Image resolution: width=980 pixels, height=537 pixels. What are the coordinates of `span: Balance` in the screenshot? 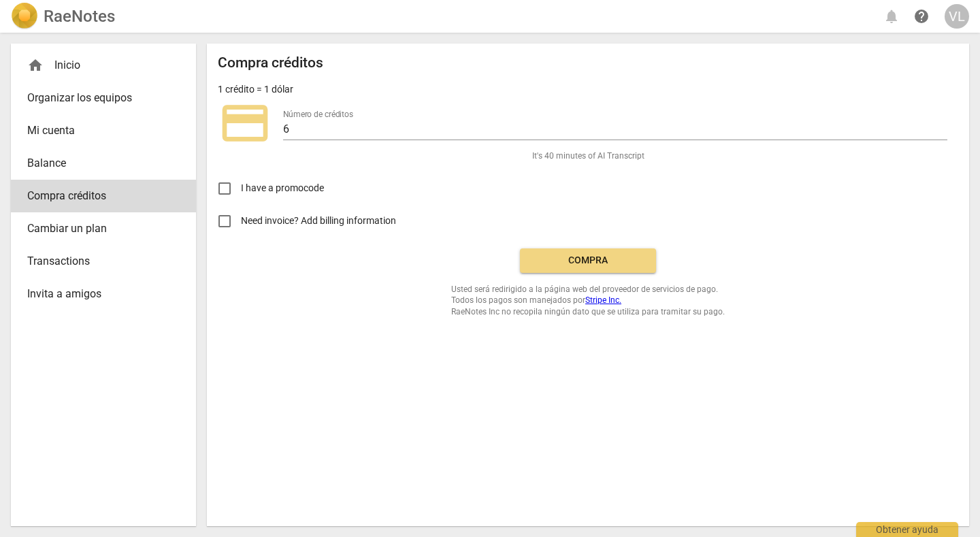 It's located at (98, 163).